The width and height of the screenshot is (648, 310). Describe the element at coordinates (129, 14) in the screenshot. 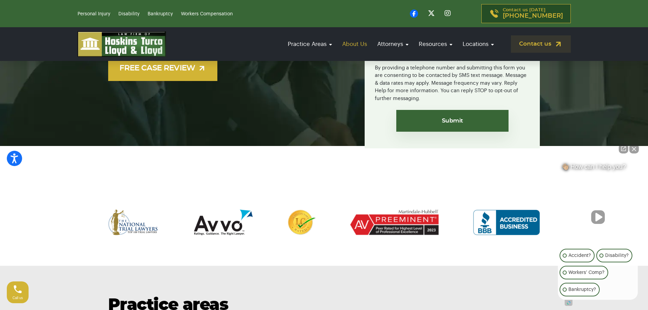

I see `a: Disability` at that location.